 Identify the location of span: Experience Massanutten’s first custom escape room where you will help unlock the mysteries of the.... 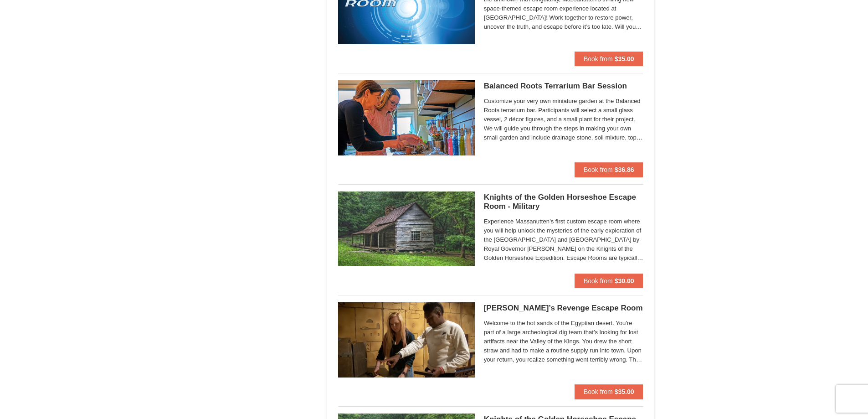
(564, 240).